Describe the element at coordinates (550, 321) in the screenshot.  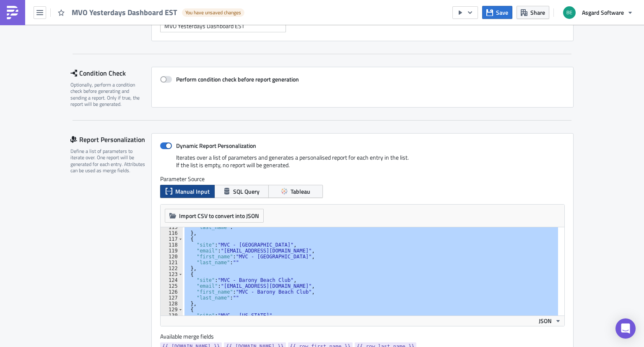
I see `button: JSON` at that location.